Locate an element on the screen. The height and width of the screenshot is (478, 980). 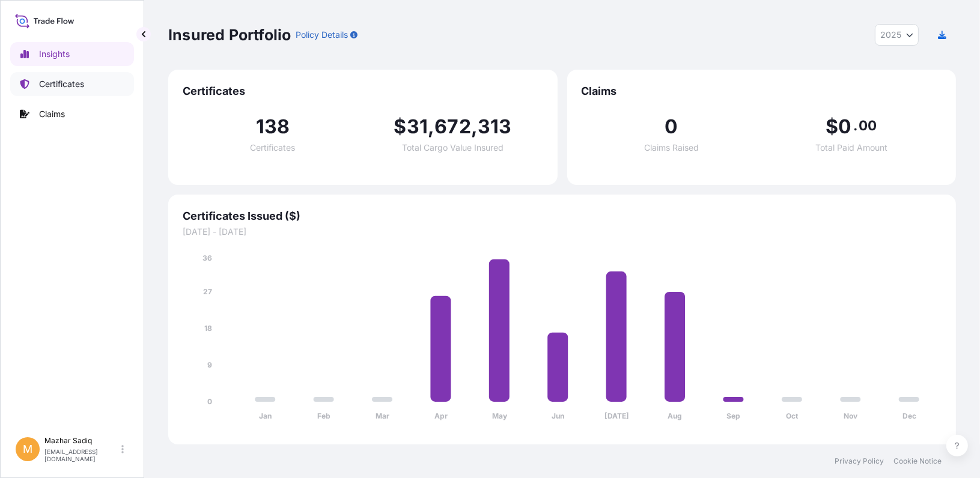
span: 313 is located at coordinates (494, 127).